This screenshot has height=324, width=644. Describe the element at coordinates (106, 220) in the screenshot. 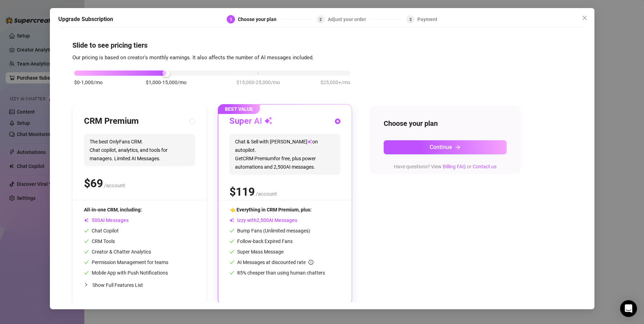

I see `span: AI Messages` at that location.